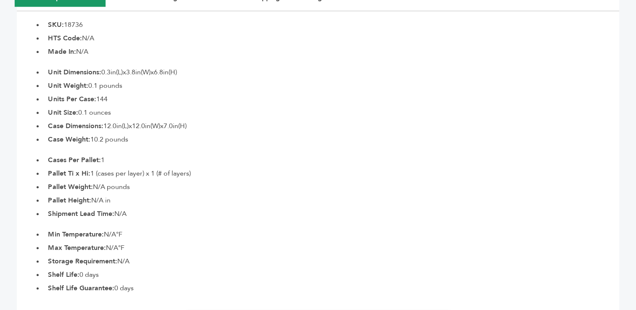 The image size is (636, 310). Describe the element at coordinates (81, 214) in the screenshot. I see `b: Shipment Lead Time:` at that location.